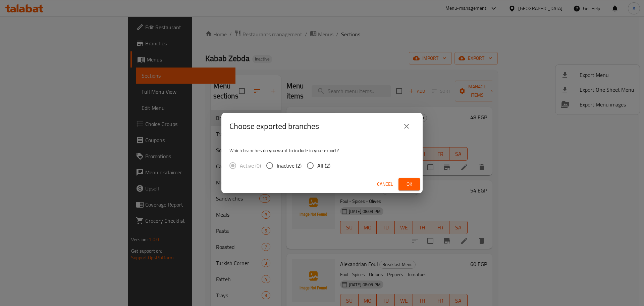  Describe the element at coordinates (322, 150) in the screenshot. I see `p: Which branches do you want to include in your export?` at that location.